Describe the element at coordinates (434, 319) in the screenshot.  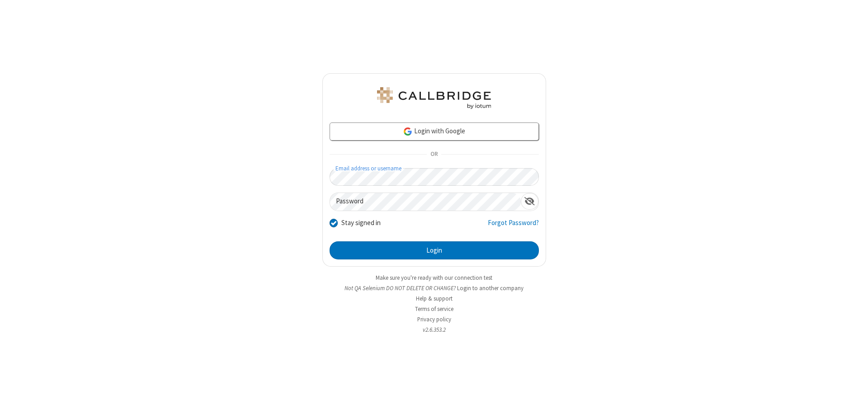
I see `a: Privacy policy` at that location.